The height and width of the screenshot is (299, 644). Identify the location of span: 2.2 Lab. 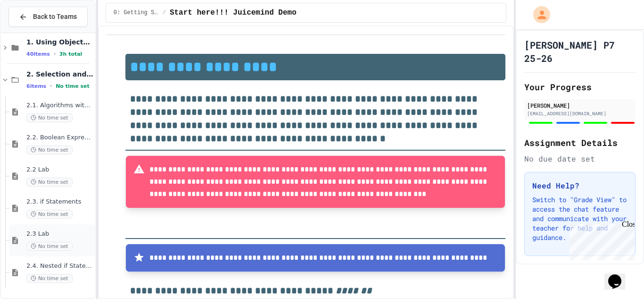
(60, 170).